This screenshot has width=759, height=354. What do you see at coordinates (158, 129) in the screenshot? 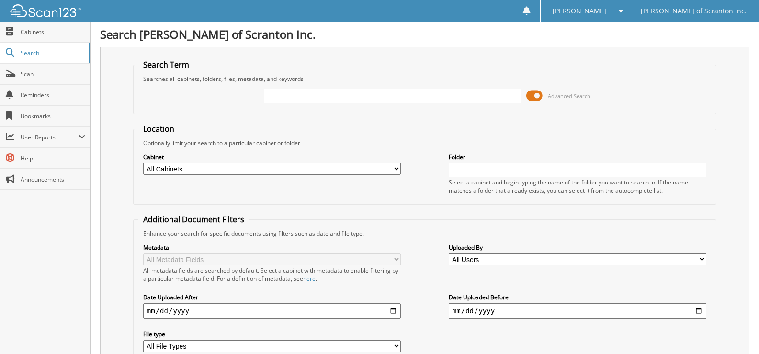
I see `legend: Location` at bounding box center [158, 129].